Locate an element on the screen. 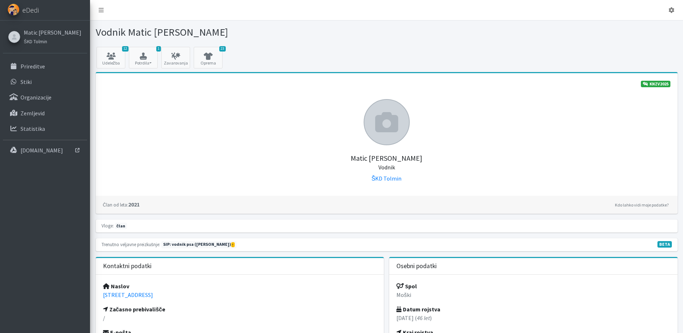 This screenshot has height=333, width=683. a: 23 Oprema is located at coordinates (208, 58).